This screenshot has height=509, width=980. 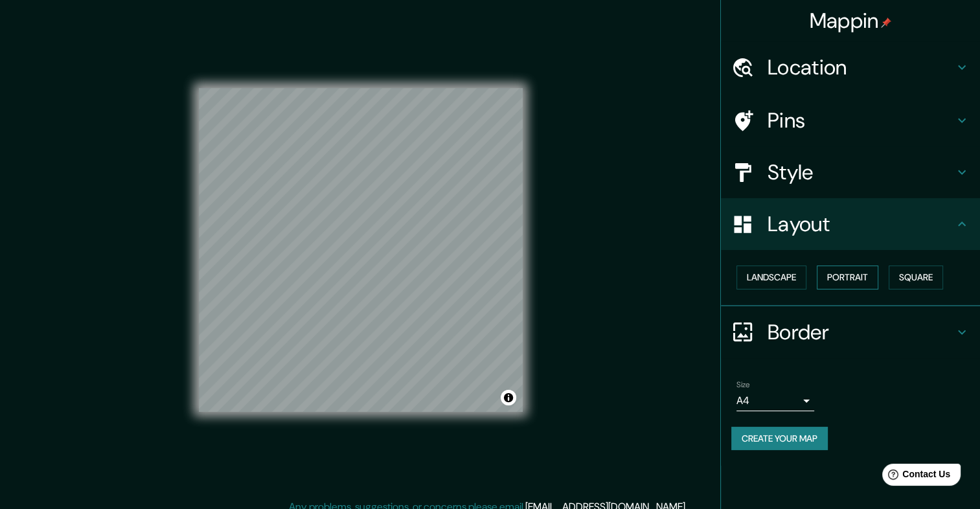 I want to click on div: Border, so click(x=850, y=332).